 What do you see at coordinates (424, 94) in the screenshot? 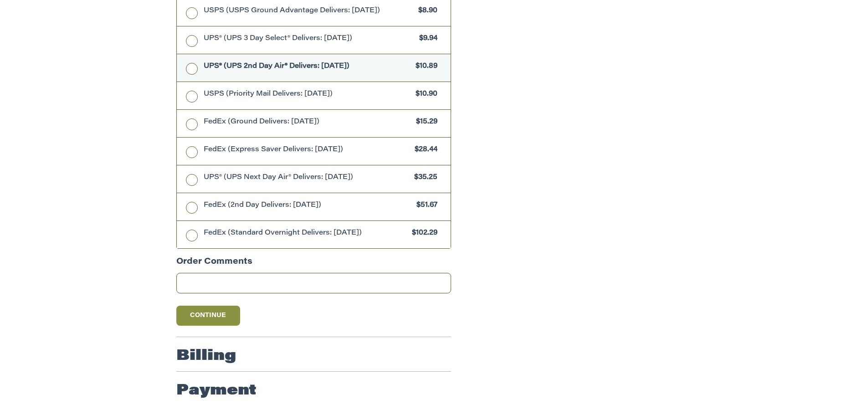
I see `span: $10.90` at bounding box center [424, 94].